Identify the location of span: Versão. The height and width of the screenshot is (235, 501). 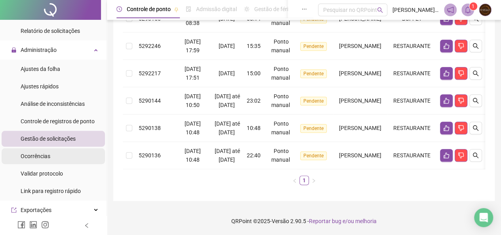
(281, 221).